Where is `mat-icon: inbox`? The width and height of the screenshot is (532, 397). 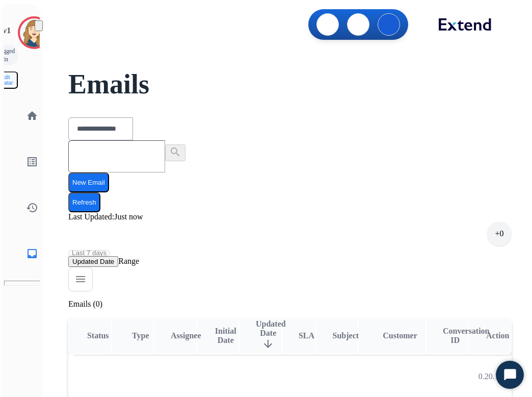 mat-icon: inbox is located at coordinates (32, 253).